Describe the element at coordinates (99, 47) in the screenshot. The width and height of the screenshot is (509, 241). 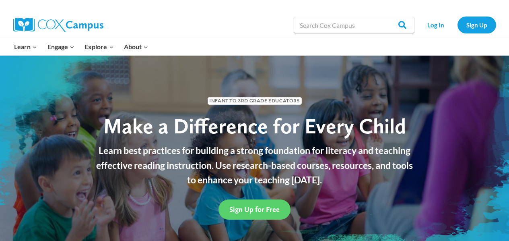
I see `span: Explore` at that location.